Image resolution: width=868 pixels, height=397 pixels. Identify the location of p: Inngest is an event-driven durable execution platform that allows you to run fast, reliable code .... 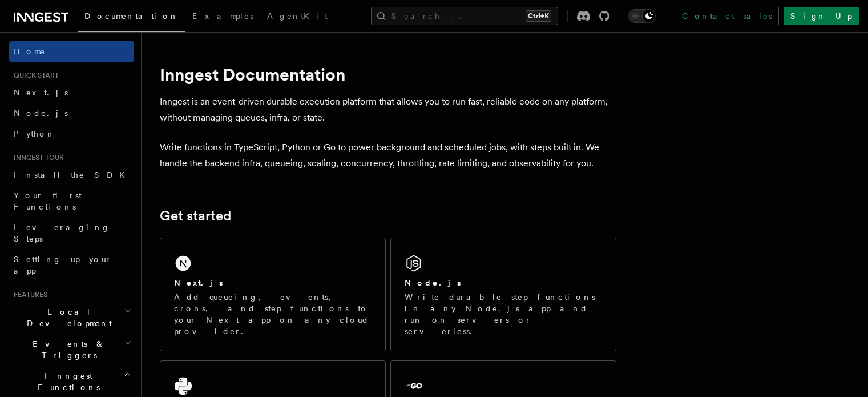
(388, 110).